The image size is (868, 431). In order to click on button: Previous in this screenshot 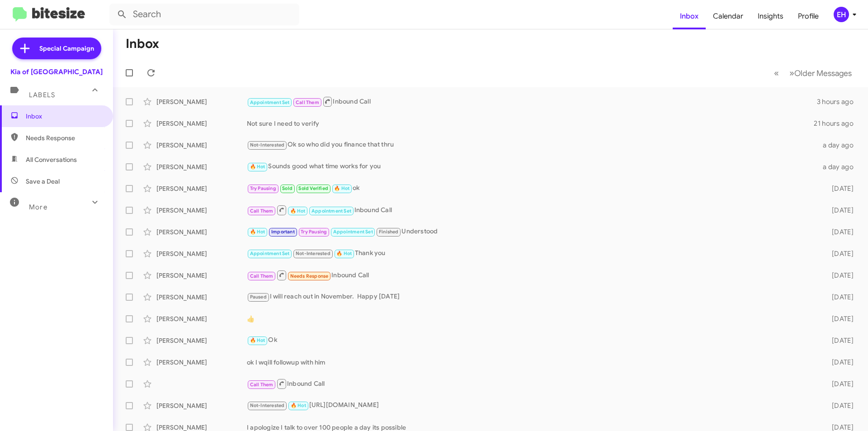, I will do `click(776, 73)`.